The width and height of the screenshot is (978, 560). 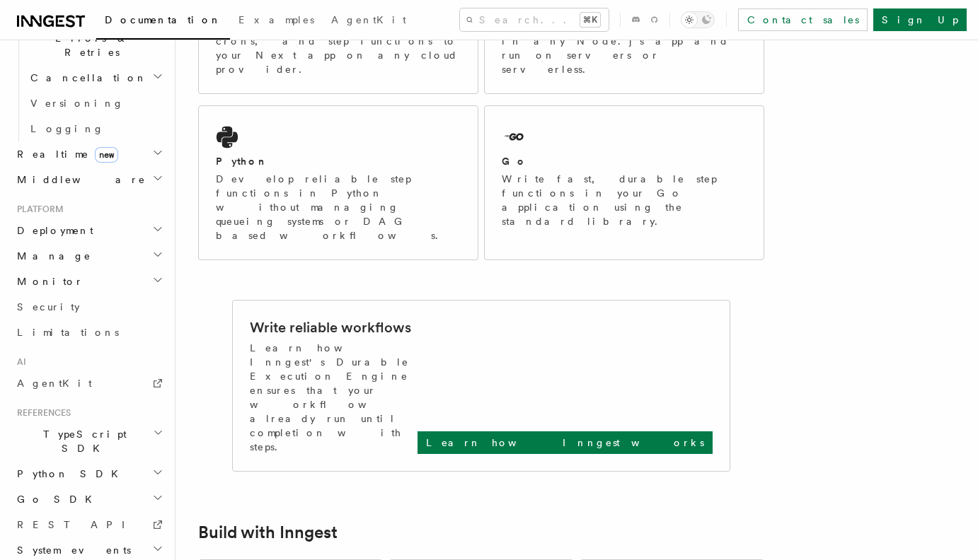 I want to click on span: Limitations, so click(x=68, y=332).